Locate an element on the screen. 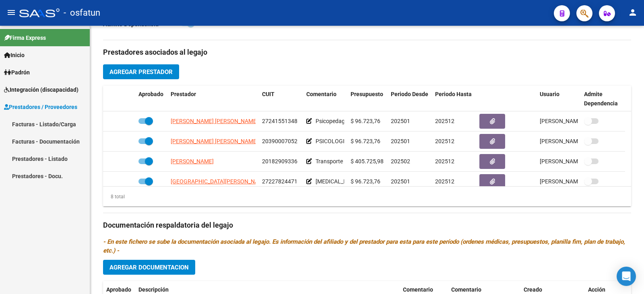 This screenshot has height=294, width=644. mat-icon: person is located at coordinates (632, 12).